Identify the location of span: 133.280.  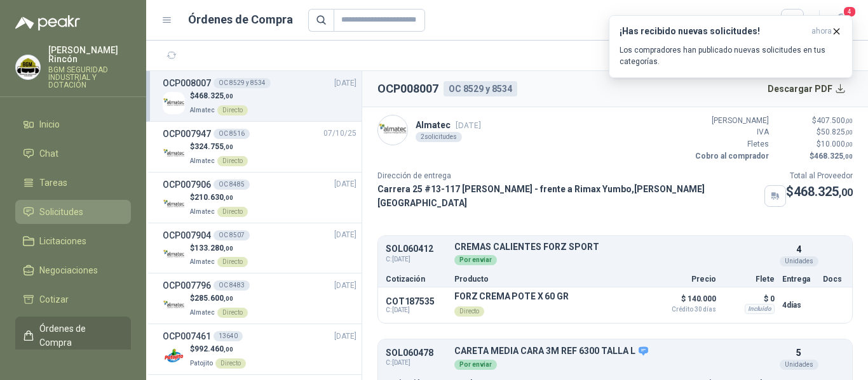
(213, 249).